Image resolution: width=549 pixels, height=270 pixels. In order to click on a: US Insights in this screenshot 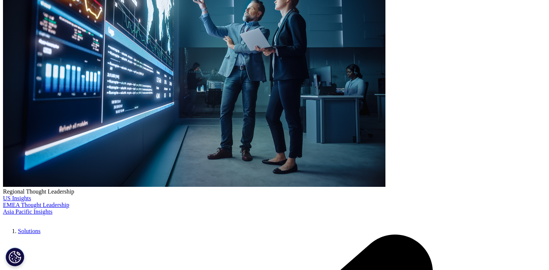, I will do `click(17, 198)`.